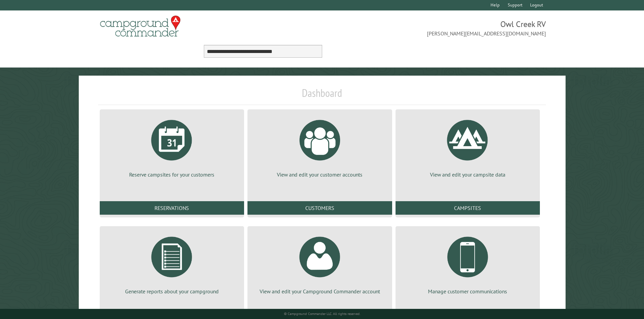 The width and height of the screenshot is (644, 319). Describe the element at coordinates (322, 313) in the screenshot. I see `small: © Campground Commander LLC. All rights reserved.` at that location.